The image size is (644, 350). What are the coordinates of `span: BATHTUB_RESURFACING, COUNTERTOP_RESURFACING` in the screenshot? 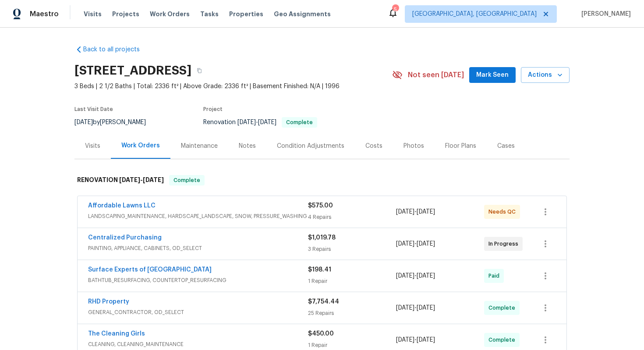 It's located at (198, 280).